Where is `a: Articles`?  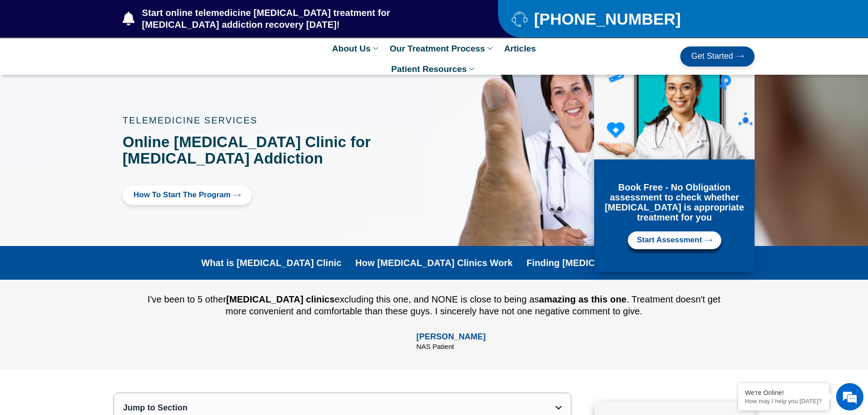 a: Articles is located at coordinates (520, 48).